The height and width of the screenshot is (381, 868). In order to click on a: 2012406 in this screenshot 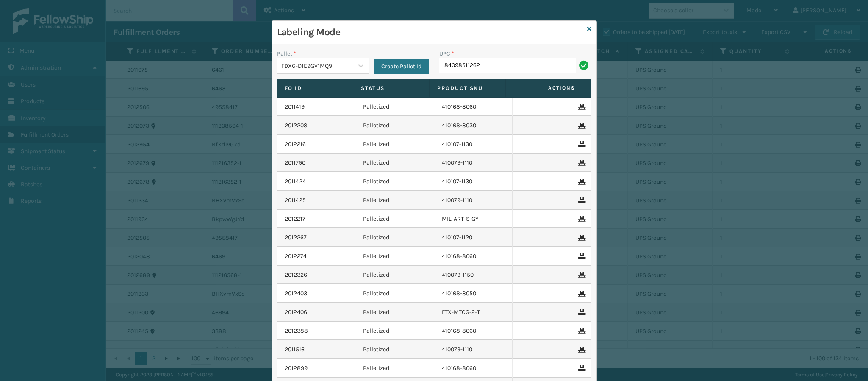, I will do `click(295, 312)`.